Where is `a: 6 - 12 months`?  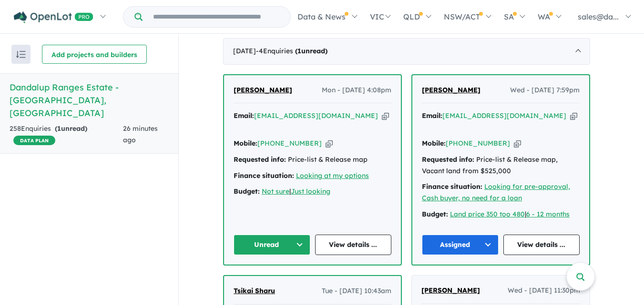 a: 6 - 12 months is located at coordinates (548, 214).